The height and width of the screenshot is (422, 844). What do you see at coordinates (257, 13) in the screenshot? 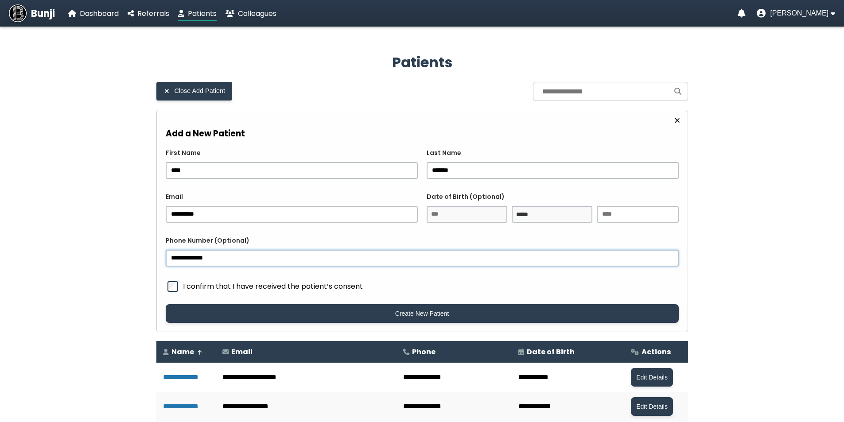
I see `span: Colleagues` at bounding box center [257, 13].